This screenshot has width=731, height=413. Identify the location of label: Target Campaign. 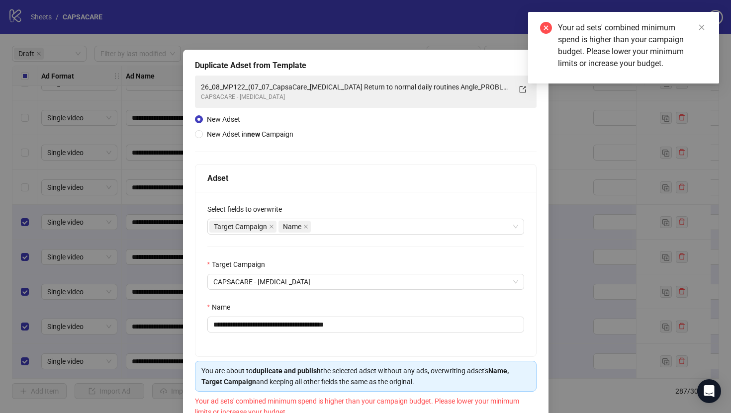
(239, 264).